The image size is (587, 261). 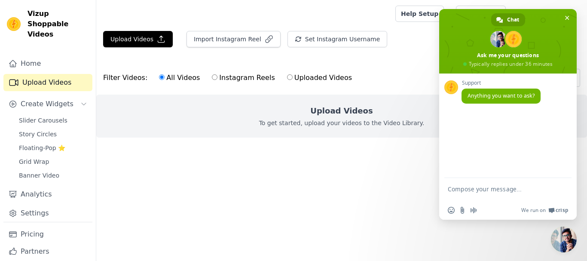 I want to click on span: Banner Video, so click(x=39, y=175).